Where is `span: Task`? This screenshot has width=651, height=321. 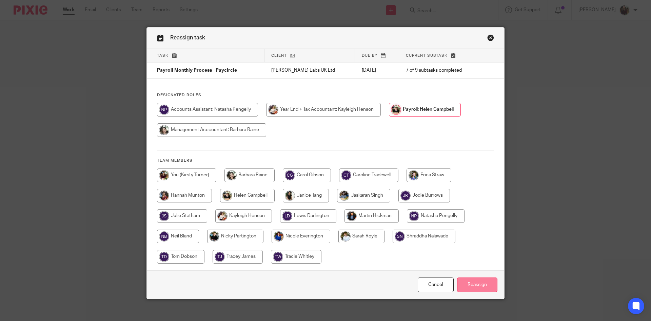 span: Task is located at coordinates (163, 55).